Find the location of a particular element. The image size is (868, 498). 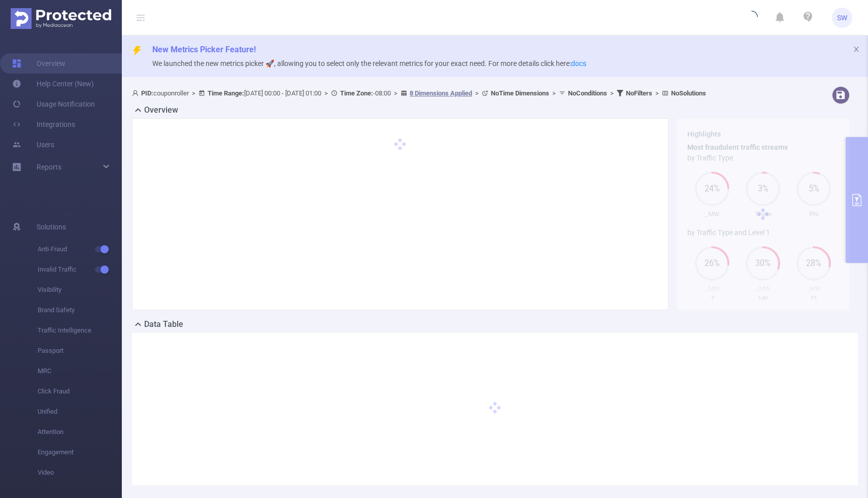

span: We launched the new metrics picker 🚀, allowing you to select only the relevant metrics for your e... is located at coordinates (369, 63).